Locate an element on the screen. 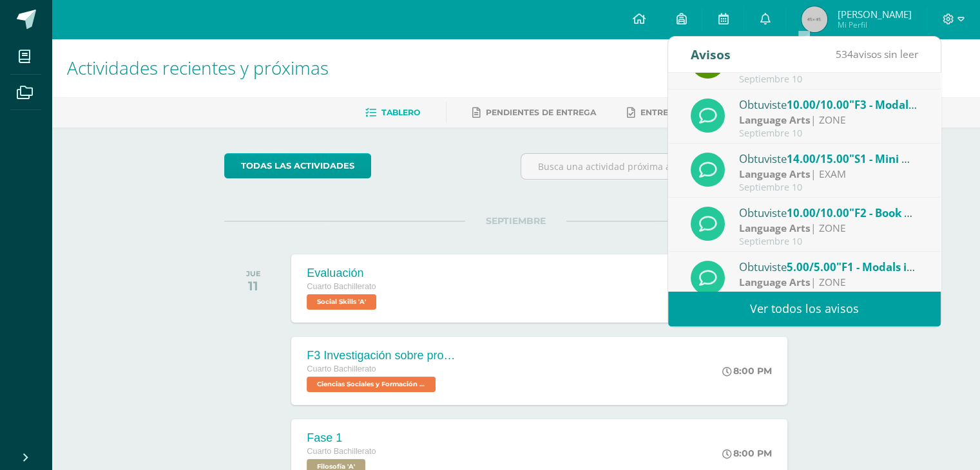 The image size is (980, 470). div: | EXAM is located at coordinates (829, 174).